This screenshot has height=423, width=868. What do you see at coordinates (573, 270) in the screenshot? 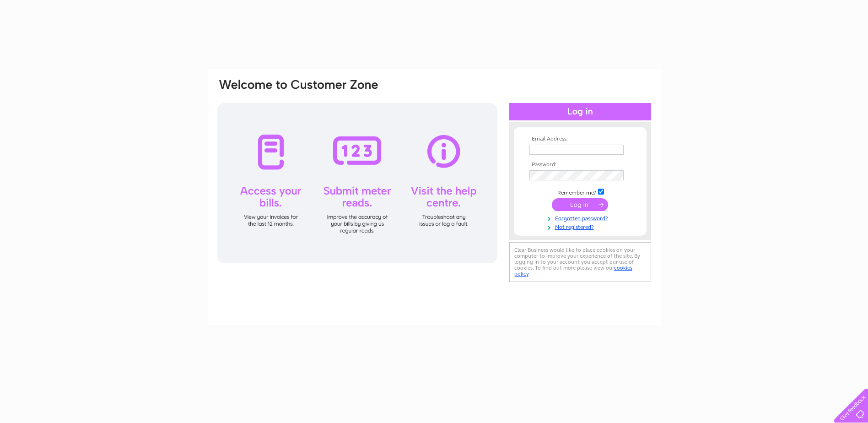
I see `a: cookies policy` at bounding box center [573, 270].